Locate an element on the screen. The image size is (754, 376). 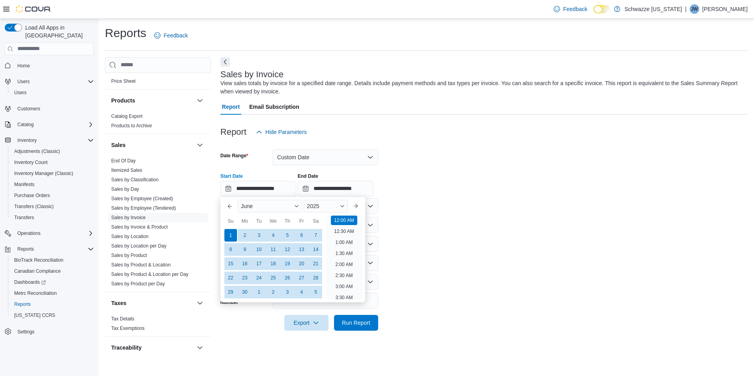
span: Inventory is located at coordinates (54, 140).